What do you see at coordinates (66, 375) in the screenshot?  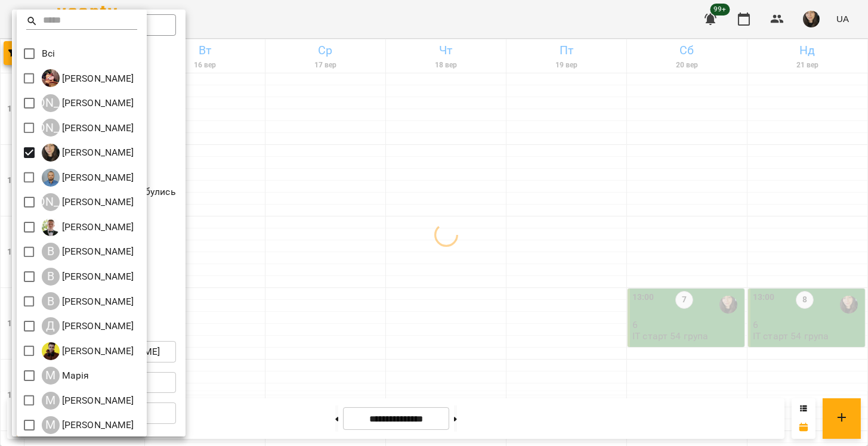 I see `div: Марія` at bounding box center [66, 375].